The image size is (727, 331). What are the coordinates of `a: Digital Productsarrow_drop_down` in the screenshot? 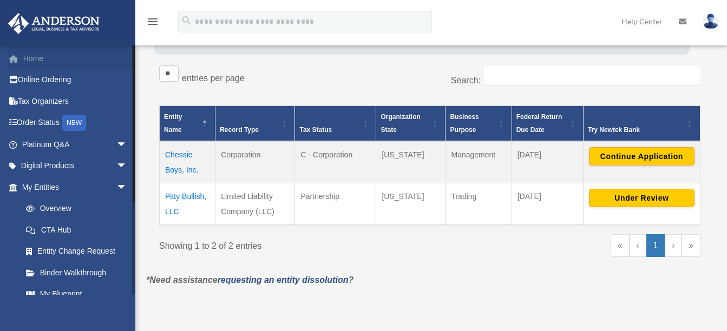 It's located at (75, 166).